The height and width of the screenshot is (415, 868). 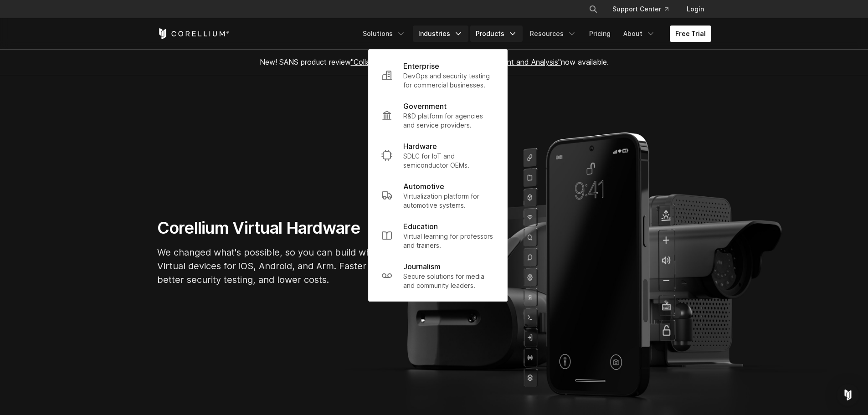 I want to click on a: Journalism Secure solutions for media and community leaders., so click(x=438, y=276).